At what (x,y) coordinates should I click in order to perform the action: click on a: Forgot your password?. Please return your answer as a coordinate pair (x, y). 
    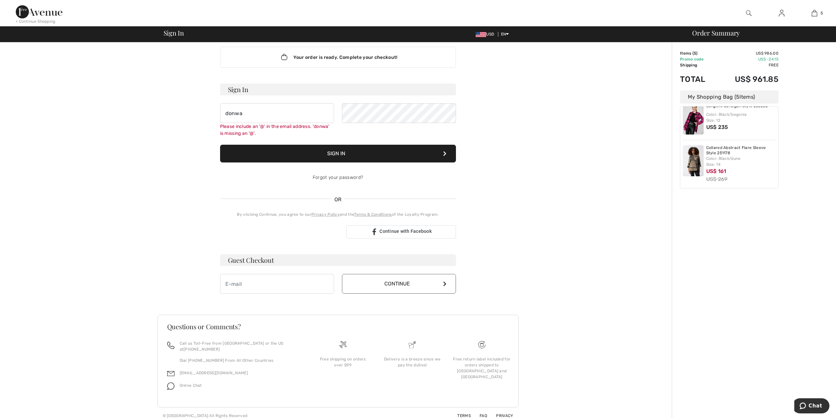
    Looking at the image, I should click on (338, 177).